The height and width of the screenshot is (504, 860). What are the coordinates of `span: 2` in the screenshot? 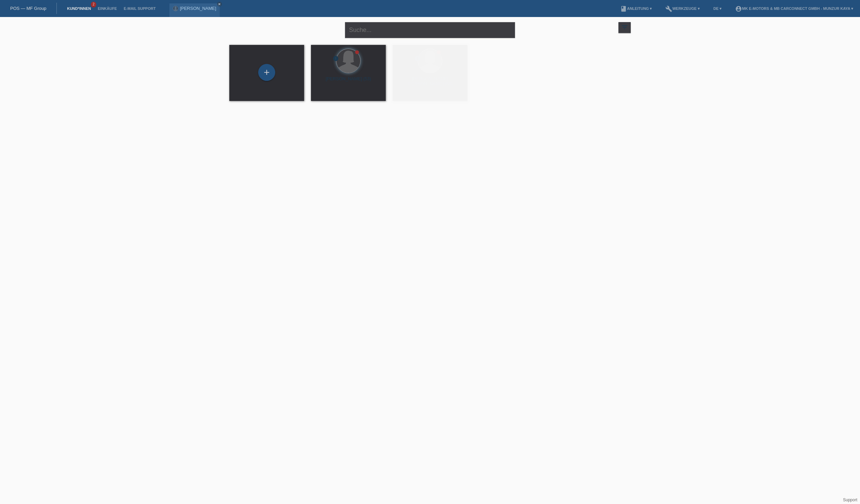 It's located at (94, 4).